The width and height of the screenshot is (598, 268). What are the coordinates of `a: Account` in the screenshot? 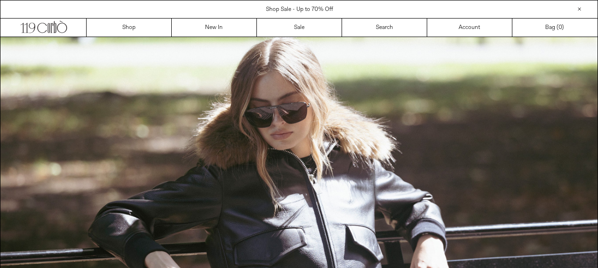 It's located at (470, 28).